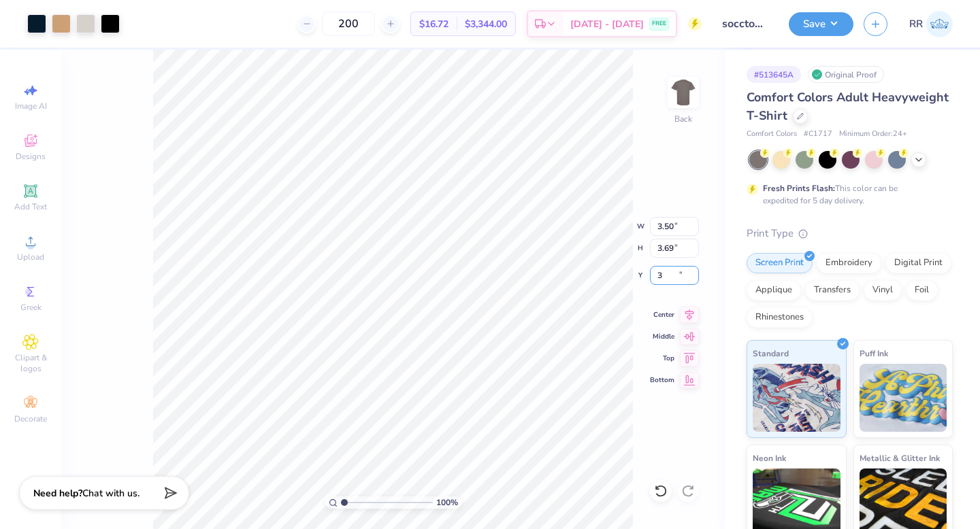  I want to click on span: Top, so click(662, 359).